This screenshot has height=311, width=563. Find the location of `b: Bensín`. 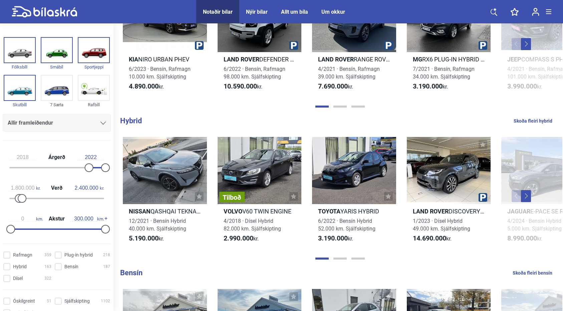

b: Bensín is located at coordinates (131, 272).